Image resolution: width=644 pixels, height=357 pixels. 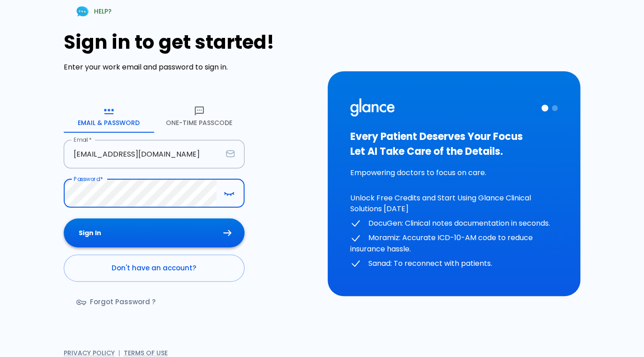 I want to click on p: Sanad: To reconnect with patients., so click(x=454, y=264).